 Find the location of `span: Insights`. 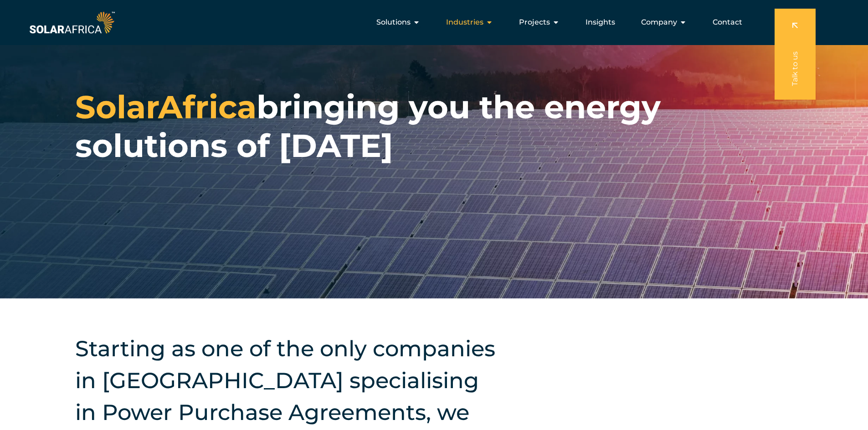

span: Insights is located at coordinates (600, 22).